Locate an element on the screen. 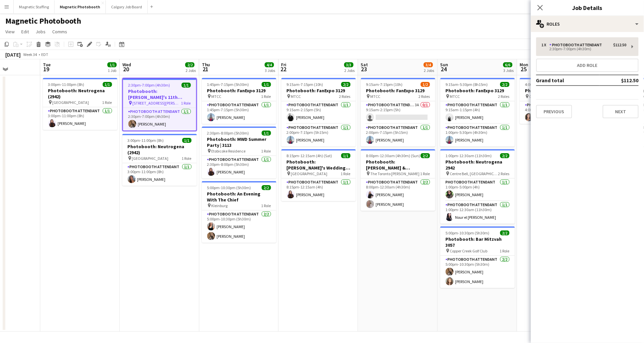  app-job-card: 1:45pm-7:15pm (5h30m)1/1Photobooth: FanExpo 3129 MTCC1 RolePhotobooth Attendant1/11:45pm-7:15pm (... is located at coordinates (239, 101).